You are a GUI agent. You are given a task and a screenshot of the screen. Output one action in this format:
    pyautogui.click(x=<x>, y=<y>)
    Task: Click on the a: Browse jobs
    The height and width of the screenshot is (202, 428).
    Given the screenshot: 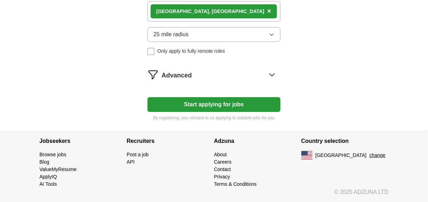 What is the action you would take?
    pyautogui.click(x=53, y=154)
    